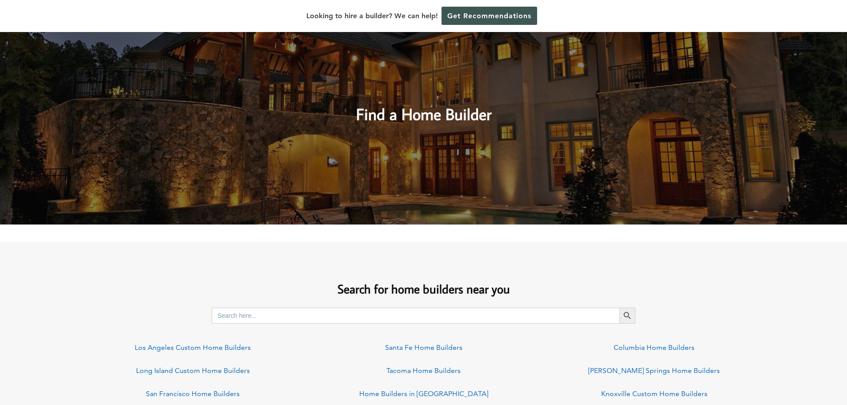 The height and width of the screenshot is (405, 847). Describe the element at coordinates (193, 394) in the screenshot. I see `a: San Francisco Home Builders` at that location.